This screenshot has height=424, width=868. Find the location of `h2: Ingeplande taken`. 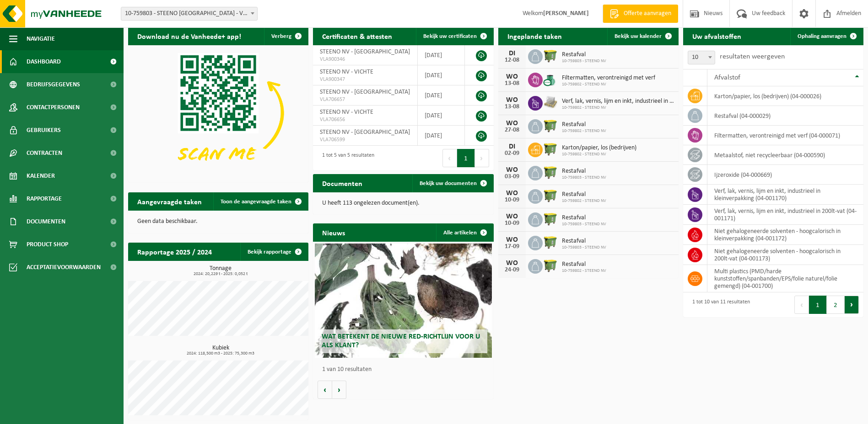

h2: Ingeplande taken is located at coordinates (534, 35).